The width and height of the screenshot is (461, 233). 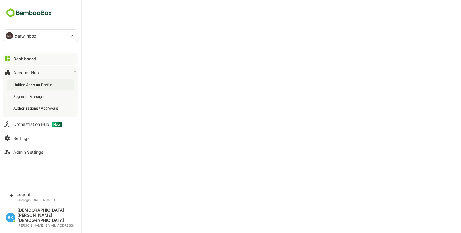 What do you see at coordinates (41, 124) in the screenshot?
I see `button: Orchestration HubNew` at bounding box center [41, 124].